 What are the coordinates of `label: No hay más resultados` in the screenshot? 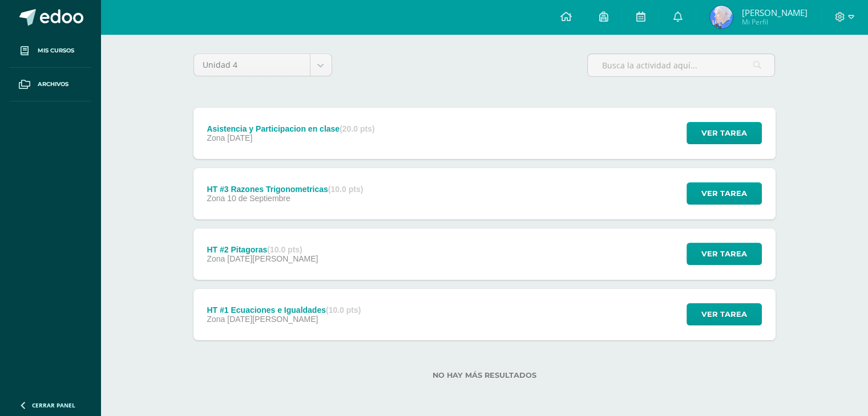 It's located at (485, 375).